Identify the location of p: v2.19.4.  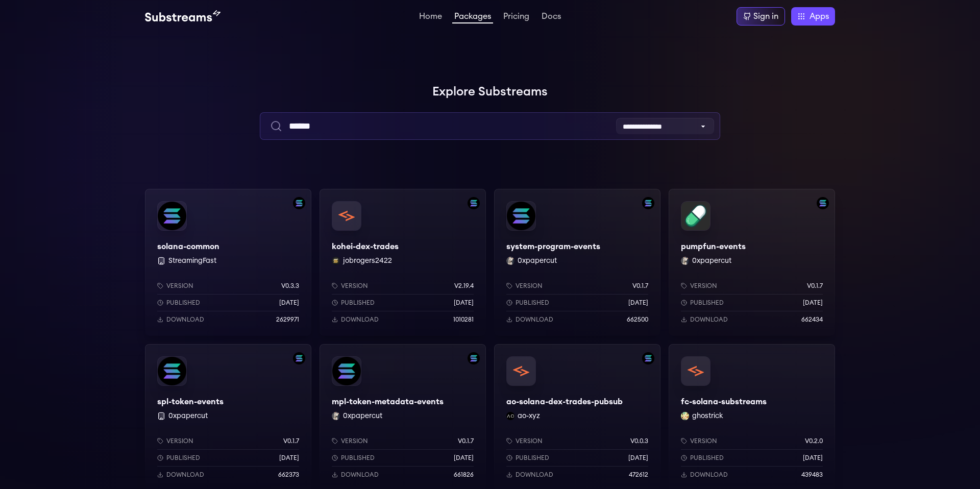
(464, 286).